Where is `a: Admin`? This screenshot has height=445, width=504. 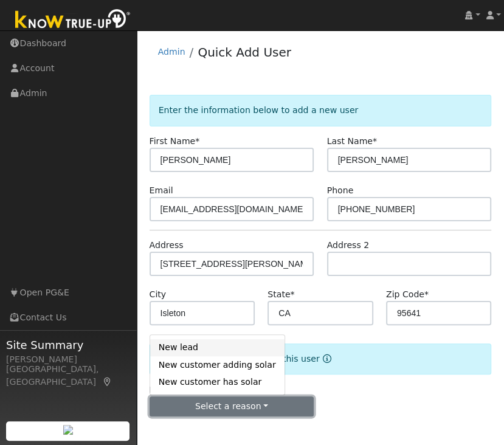 a: Admin is located at coordinates (172, 52).